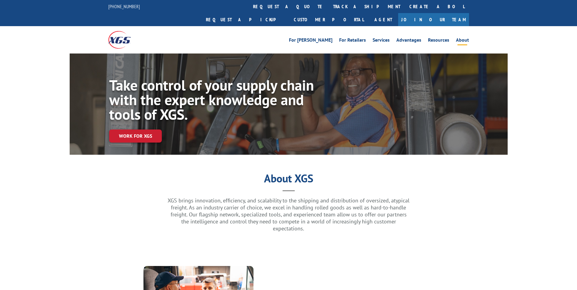  What do you see at coordinates (289, 215) in the screenshot?
I see `p: XGS brings innovation, efficiency, and scalability to the shipping and distribution of oversized,...` at bounding box center [289, 215].